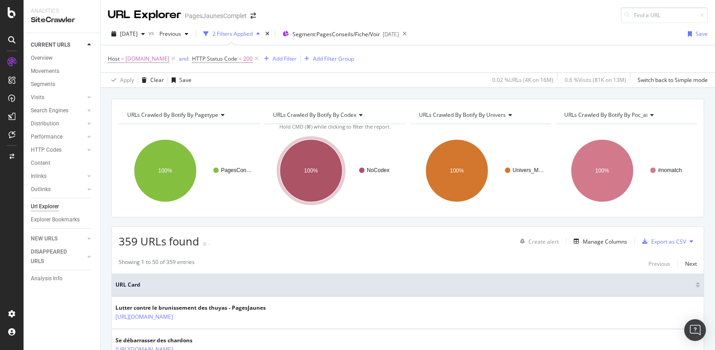  I want to click on div: times, so click(267, 34).